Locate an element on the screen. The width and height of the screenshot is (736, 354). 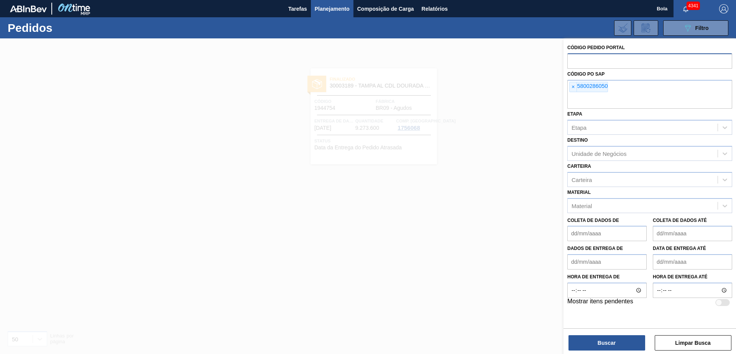
font: Código PO SAP is located at coordinates (586, 74).